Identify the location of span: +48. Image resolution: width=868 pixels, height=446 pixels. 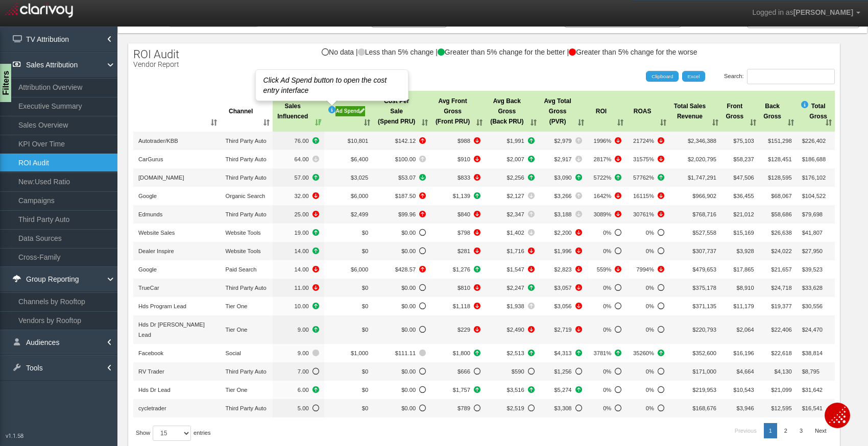
(563, 141).